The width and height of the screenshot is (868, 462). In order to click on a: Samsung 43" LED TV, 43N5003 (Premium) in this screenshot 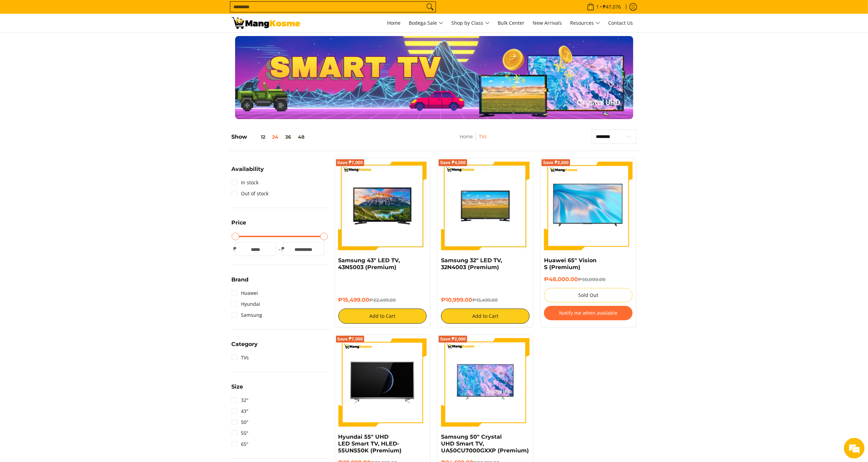, I will do `click(370, 263)`.